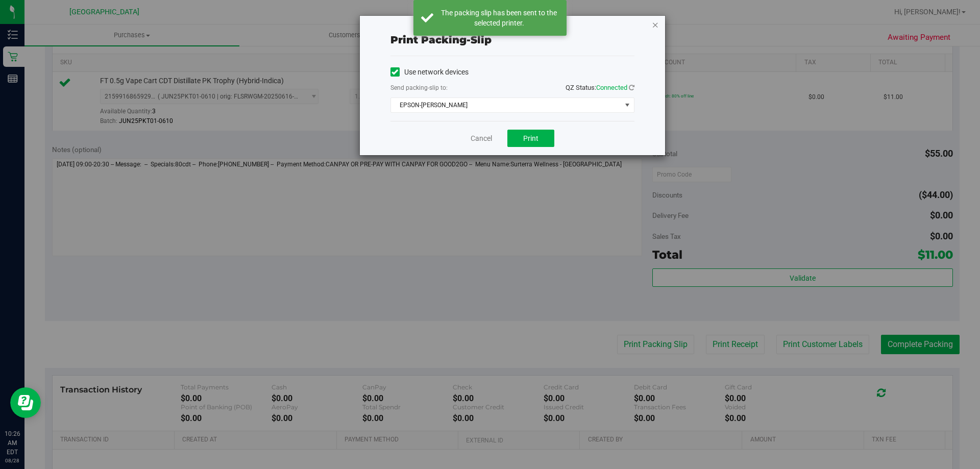 The image size is (980, 469). I want to click on span: Connected, so click(612, 87).